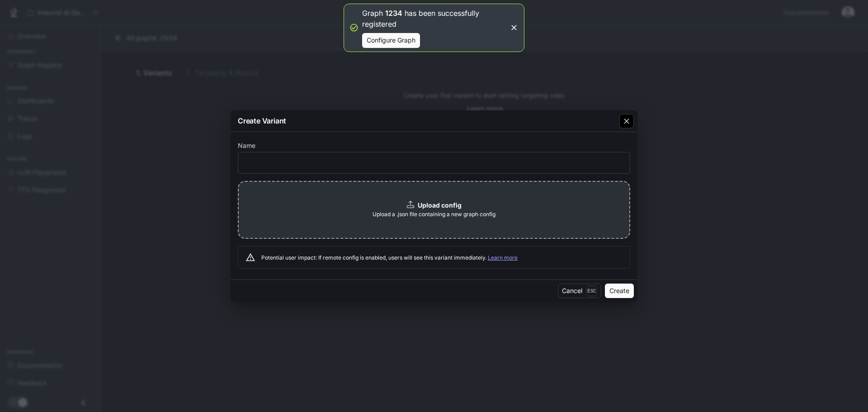  What do you see at coordinates (439, 205) in the screenshot?
I see `b: Upload config` at bounding box center [439, 205].